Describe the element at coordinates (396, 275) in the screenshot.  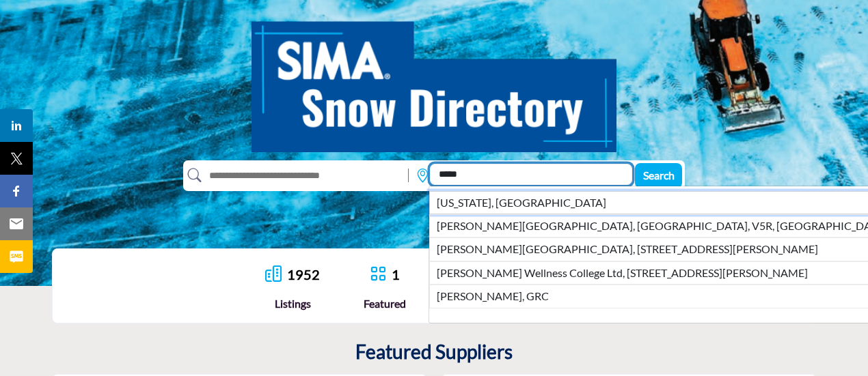
I see `a: 1` at that location.